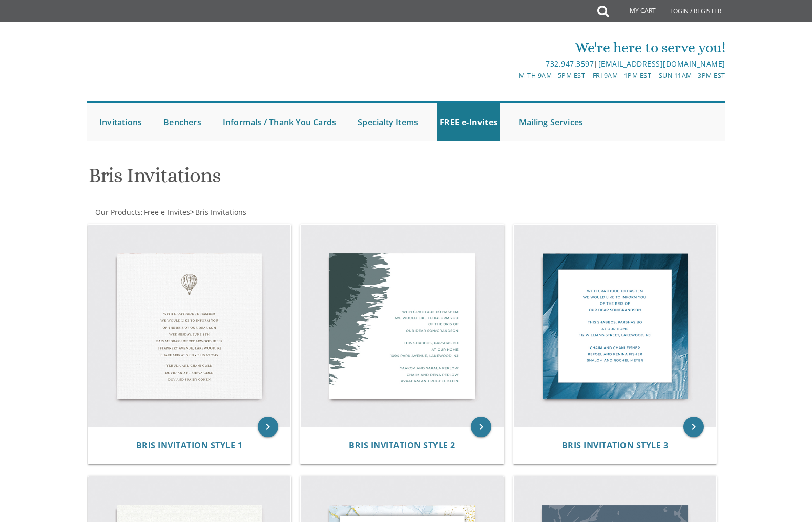 The width and height of the screenshot is (812, 522). What do you see at coordinates (513, 48) in the screenshot?
I see `div: We're here to serve you!` at bounding box center [513, 48].